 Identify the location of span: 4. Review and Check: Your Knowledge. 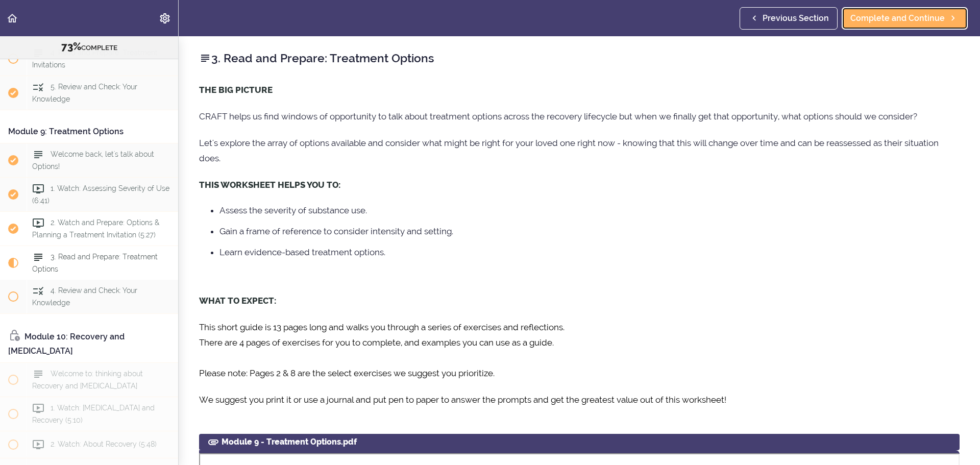
(85, 297).